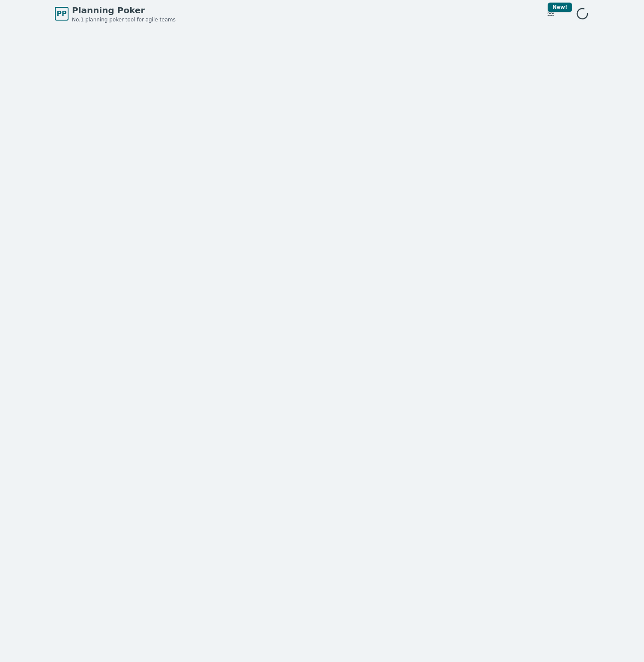  I want to click on div: New!, so click(560, 7).